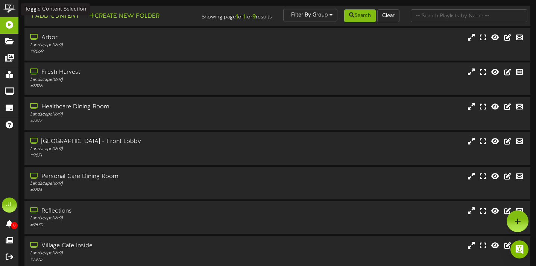 Image resolution: width=536 pixels, height=266 pixels. What do you see at coordinates (14, 225) in the screenshot?
I see `span: 0` at bounding box center [14, 225].